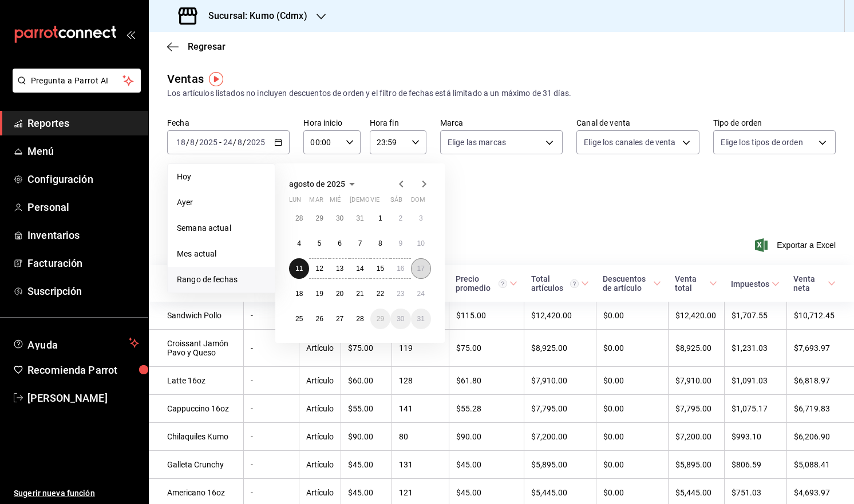  Describe the element at coordinates (380, 319) in the screenshot. I see `abbr: 29 de agosto de 2025` at that location.